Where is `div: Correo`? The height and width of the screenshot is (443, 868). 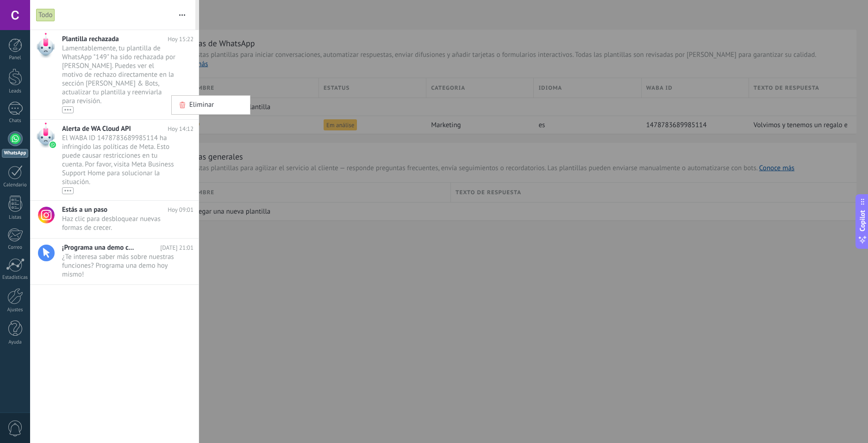
div: Correo is located at coordinates (16, 248).